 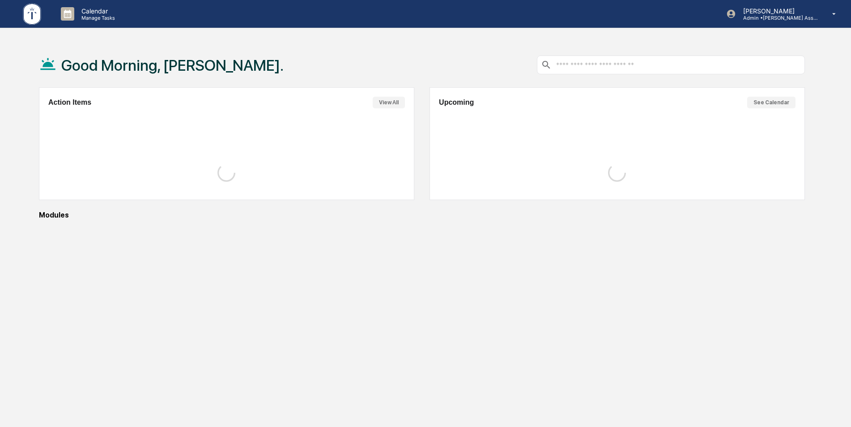 I want to click on p: Calendar, so click(x=97, y=11).